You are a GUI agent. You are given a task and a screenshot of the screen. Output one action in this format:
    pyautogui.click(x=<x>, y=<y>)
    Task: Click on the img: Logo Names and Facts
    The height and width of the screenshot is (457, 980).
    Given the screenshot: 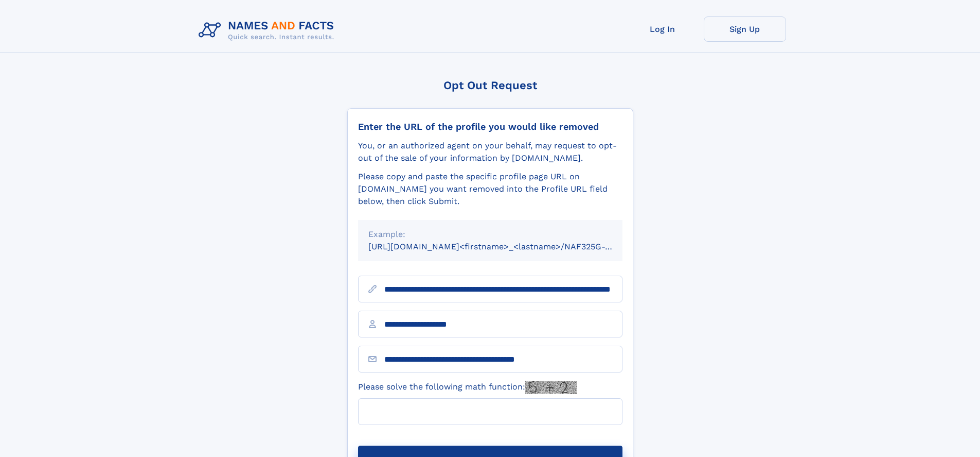 What is the action you would take?
    pyautogui.click(x=269, y=30)
    